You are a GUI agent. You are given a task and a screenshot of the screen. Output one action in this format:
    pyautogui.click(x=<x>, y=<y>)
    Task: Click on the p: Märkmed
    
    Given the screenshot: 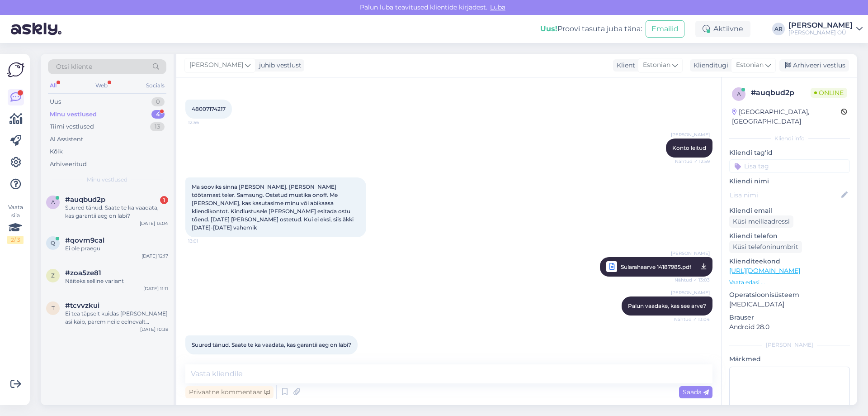 What is the action you would take?
    pyautogui.click(x=789, y=359)
    